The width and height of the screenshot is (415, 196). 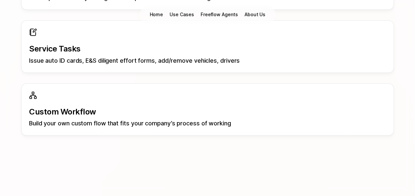 What do you see at coordinates (207, 123) in the screenshot?
I see `p: Build your own custom flow that fits your company’s process of working` at bounding box center [207, 123].